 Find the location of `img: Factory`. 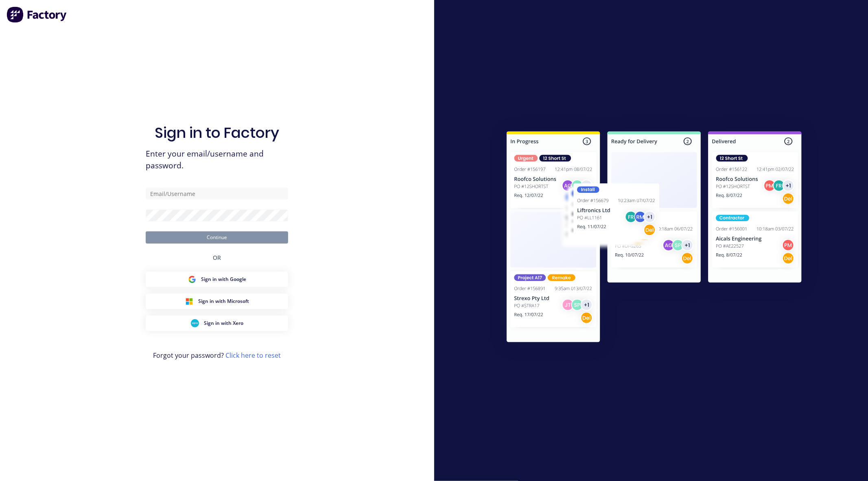

img: Factory is located at coordinates (37, 15).